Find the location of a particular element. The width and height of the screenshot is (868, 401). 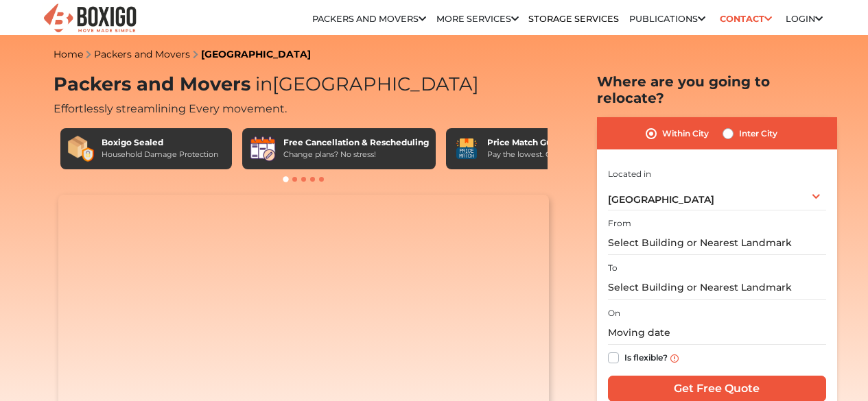

input: Moving date is located at coordinates (717, 333).